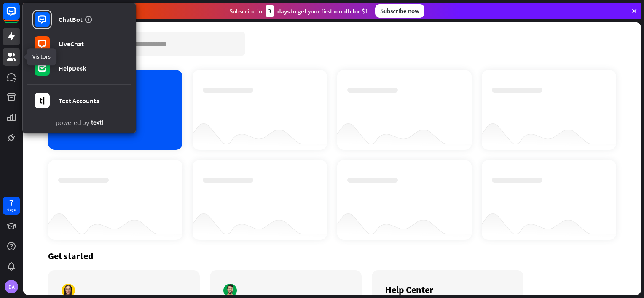 The image size is (644, 298). Describe the element at coordinates (448, 290) in the screenshot. I see `div: Help Center` at that location.